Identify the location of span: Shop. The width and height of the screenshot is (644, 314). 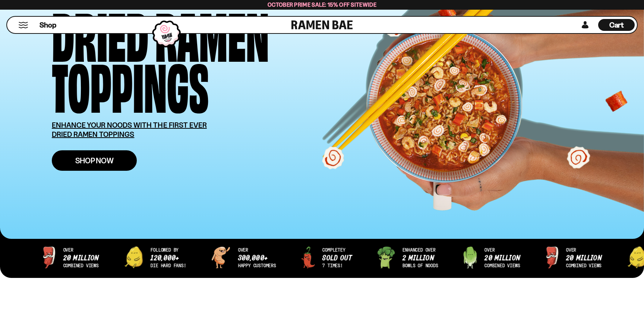
(48, 25).